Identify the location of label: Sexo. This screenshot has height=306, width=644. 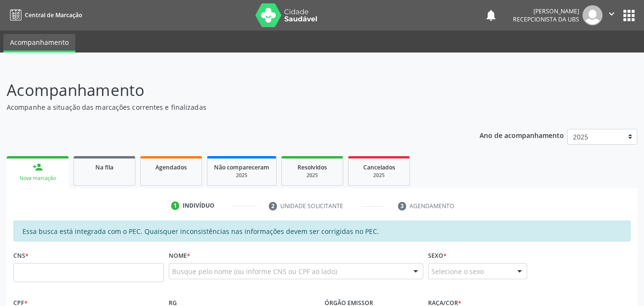
(437, 255).